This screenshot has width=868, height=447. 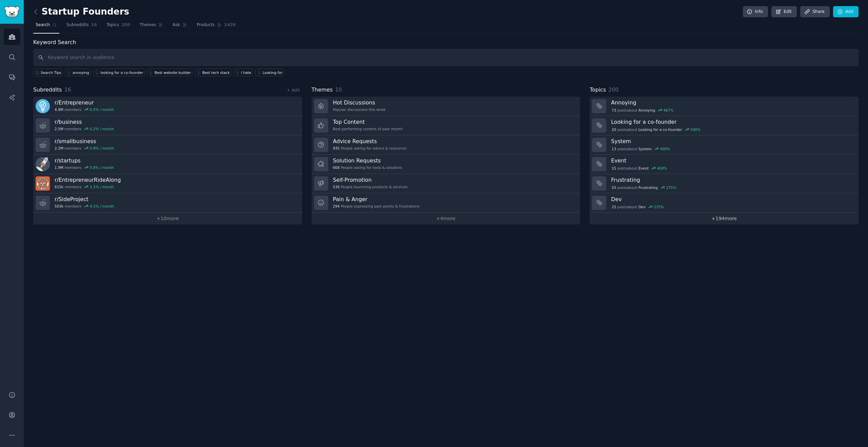 What do you see at coordinates (377, 199) in the screenshot?
I see `h3: Pain & Anger` at bounding box center [377, 199].